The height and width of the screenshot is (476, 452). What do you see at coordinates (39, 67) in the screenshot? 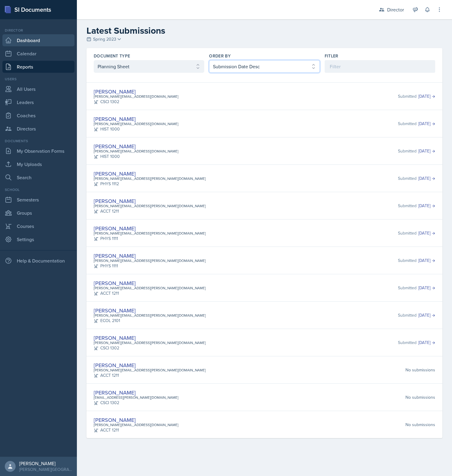
I see `a: Reports` at bounding box center [39, 67].